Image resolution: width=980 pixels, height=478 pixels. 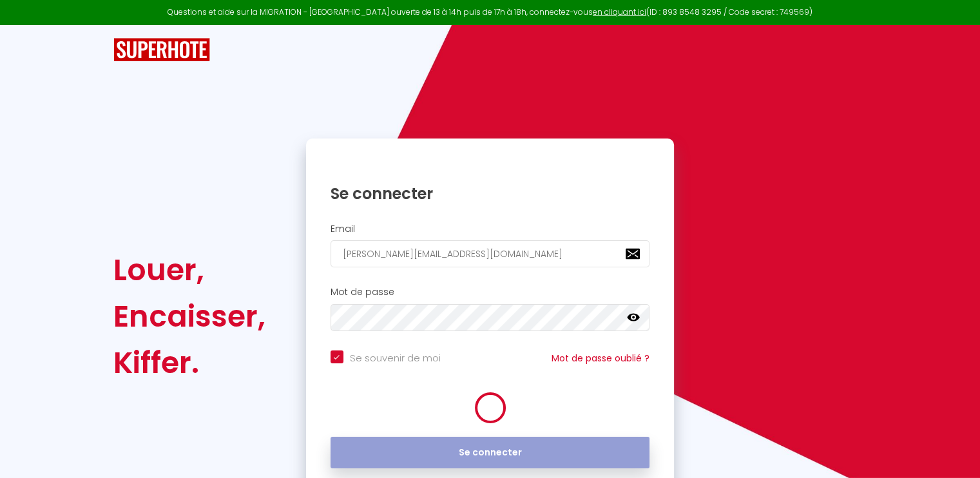 I want to click on button: Se connecter, so click(x=490, y=453).